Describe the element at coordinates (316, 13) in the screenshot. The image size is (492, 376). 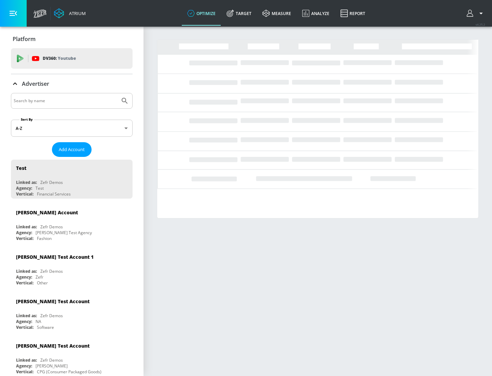
I see `a: Analyze` at that location.